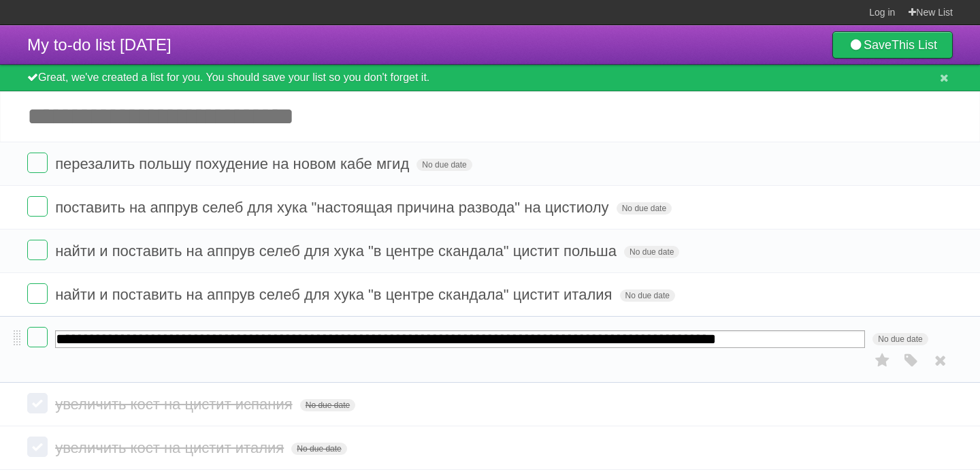  Describe the element at coordinates (892, 45) in the screenshot. I see `a: SaveThis List` at that location.